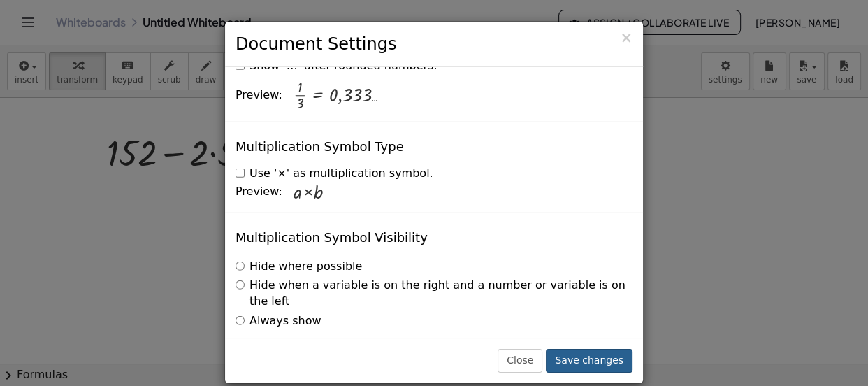 The image size is (868, 386). I want to click on h4: Multiplication Symbol Type, so click(319, 147).